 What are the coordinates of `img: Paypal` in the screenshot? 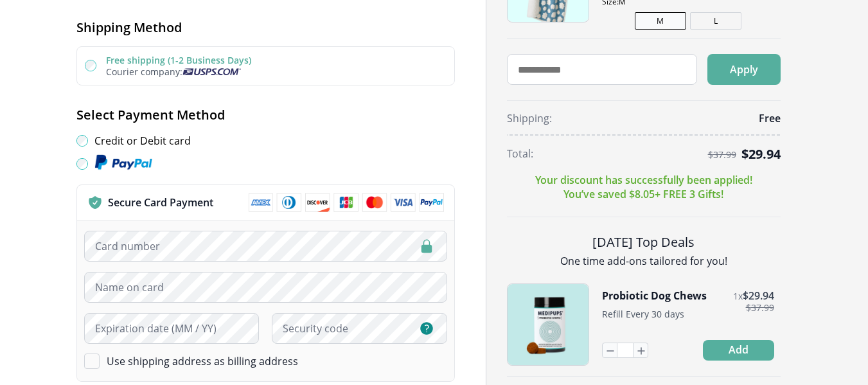 It's located at (123, 163).